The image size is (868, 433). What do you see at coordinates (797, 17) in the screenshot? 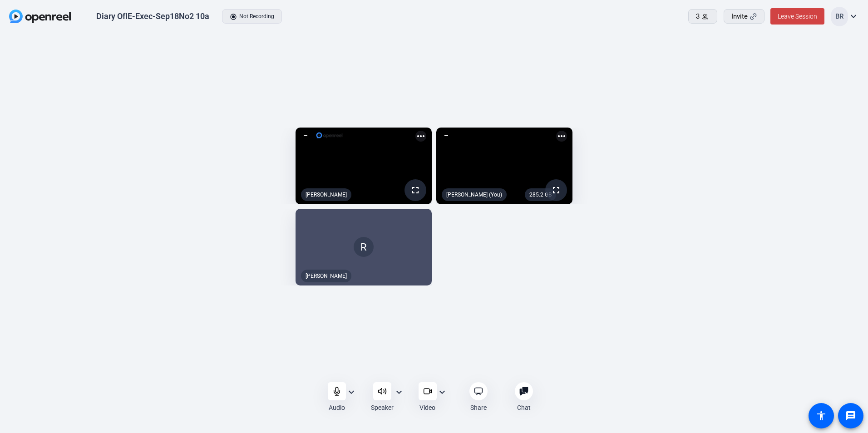
I see `span: Leave Session` at bounding box center [797, 17].